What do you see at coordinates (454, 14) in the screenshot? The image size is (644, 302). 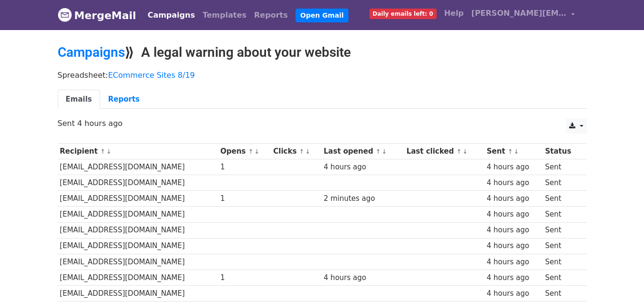 I see `a: Help` at bounding box center [454, 14].